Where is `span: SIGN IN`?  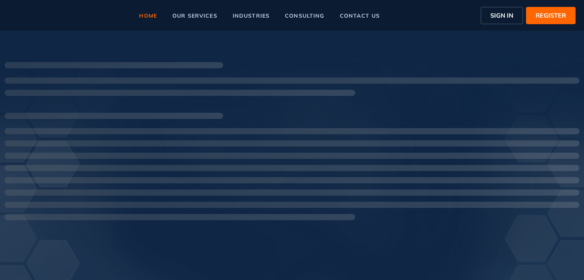
span: SIGN IN is located at coordinates (502, 15).